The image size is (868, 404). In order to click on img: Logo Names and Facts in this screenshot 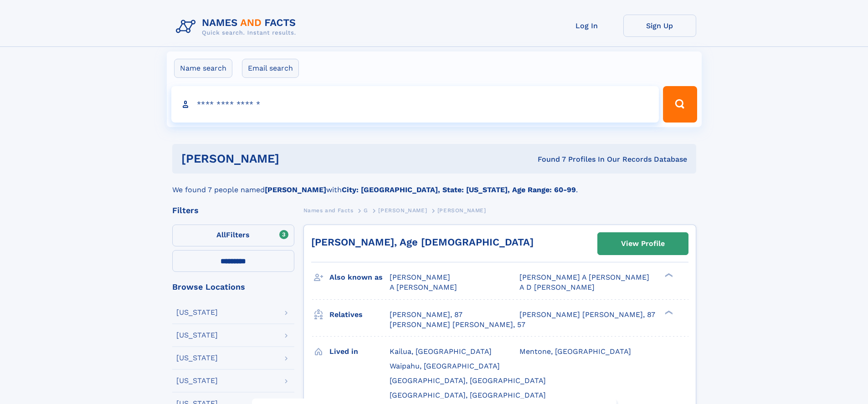, I will do `click(238, 27)`.